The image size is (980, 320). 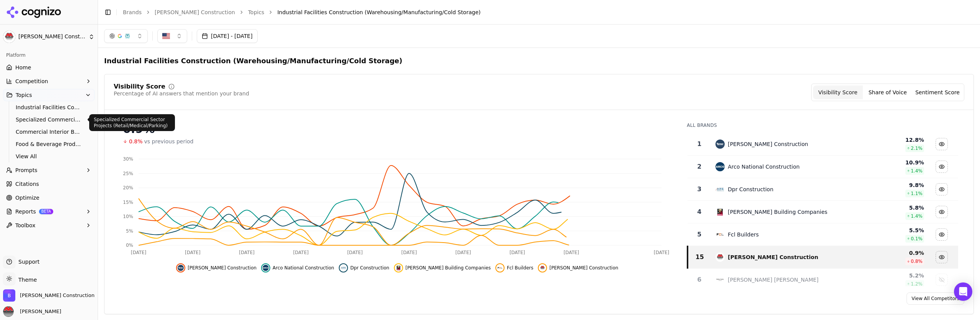 What do you see at coordinates (303, 267) in the screenshot?
I see `span: Arco National Construction` at bounding box center [303, 267].